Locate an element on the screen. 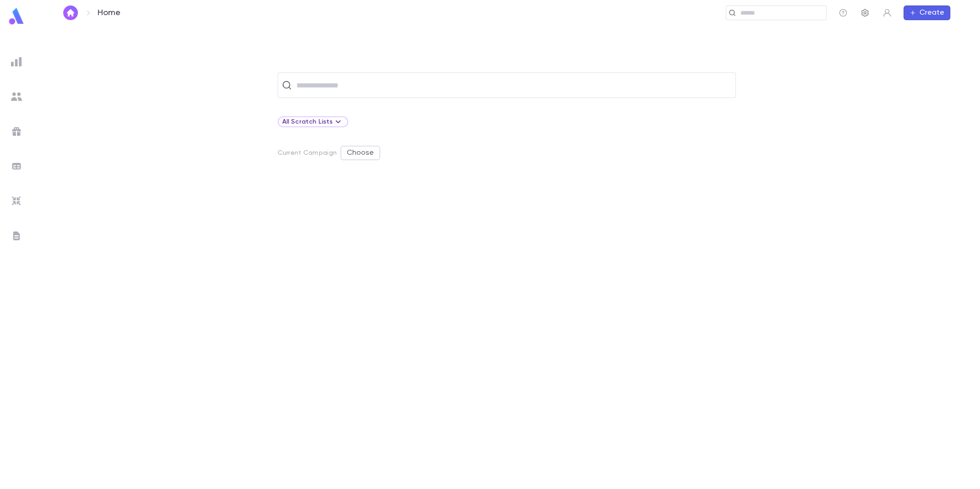 Image resolution: width=980 pixels, height=489 pixels. img: campaigns_grey.99e729a5f7ee94e3726e6486bddda8f1.svg is located at coordinates (17, 131).